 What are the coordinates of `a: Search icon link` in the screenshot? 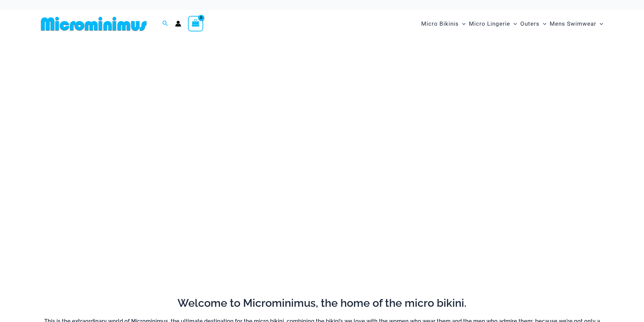 It's located at (165, 24).